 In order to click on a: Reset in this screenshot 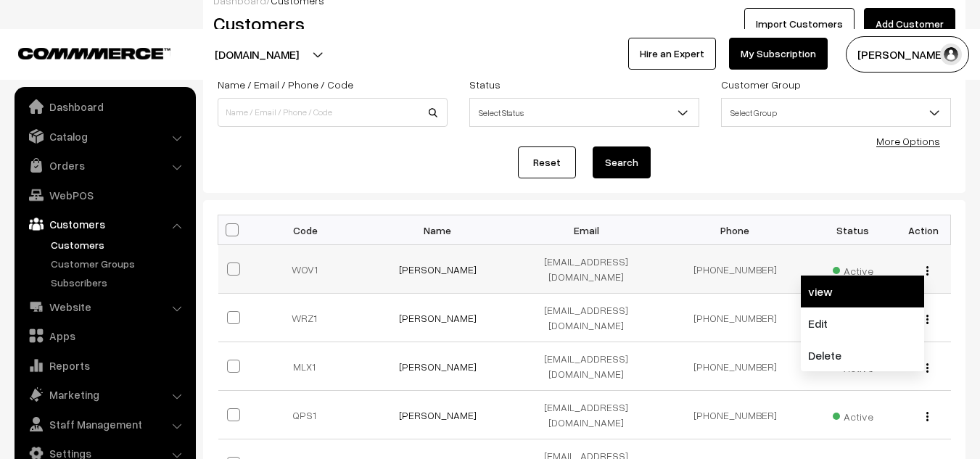, I will do `click(547, 163)`.